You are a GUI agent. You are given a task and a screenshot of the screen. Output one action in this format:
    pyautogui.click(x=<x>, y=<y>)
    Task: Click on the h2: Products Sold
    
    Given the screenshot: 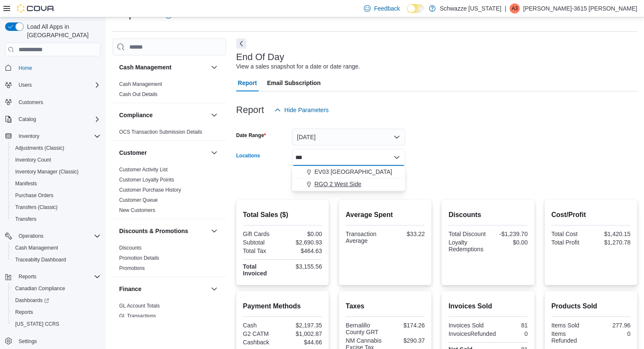 What is the action you would take?
    pyautogui.click(x=591, y=306)
    